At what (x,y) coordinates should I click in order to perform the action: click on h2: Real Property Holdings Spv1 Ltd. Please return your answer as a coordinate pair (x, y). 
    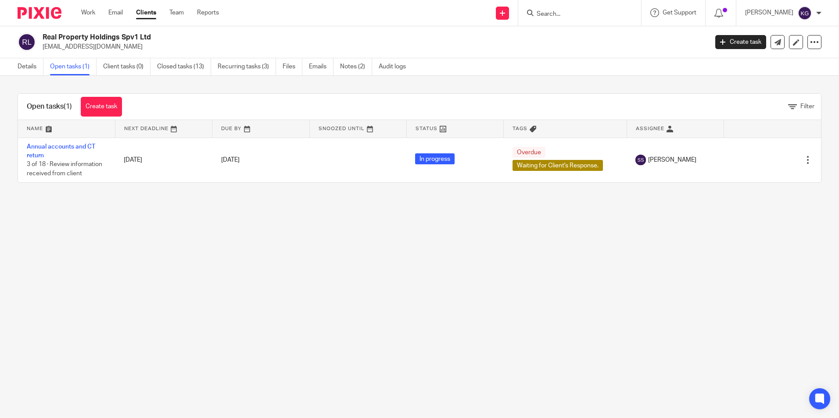
    Looking at the image, I should click on (306, 37).